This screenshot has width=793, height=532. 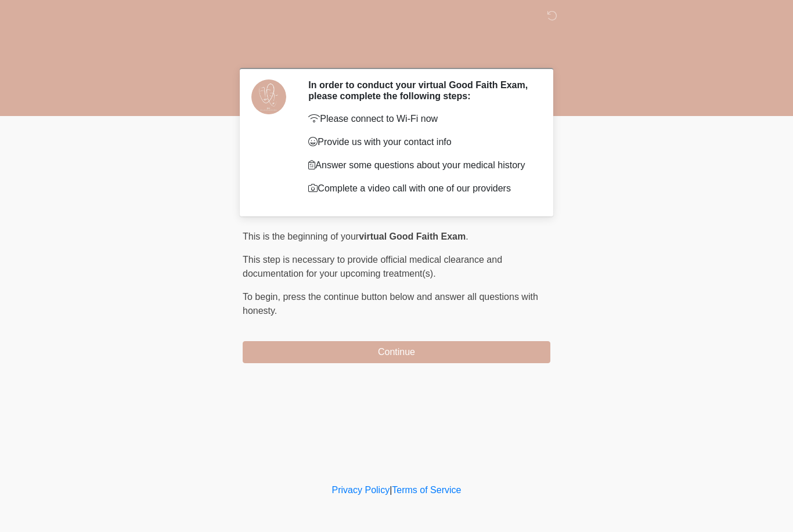 What do you see at coordinates (361, 490) in the screenshot?
I see `a: Privacy Policy` at bounding box center [361, 490].